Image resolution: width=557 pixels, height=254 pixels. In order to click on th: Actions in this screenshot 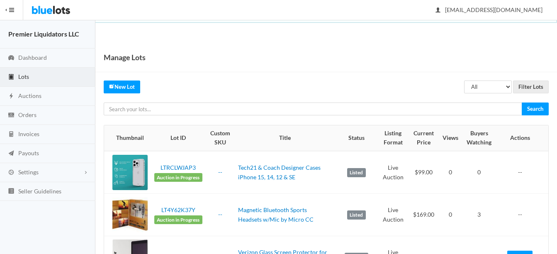, I will do `click(523, 138)`.